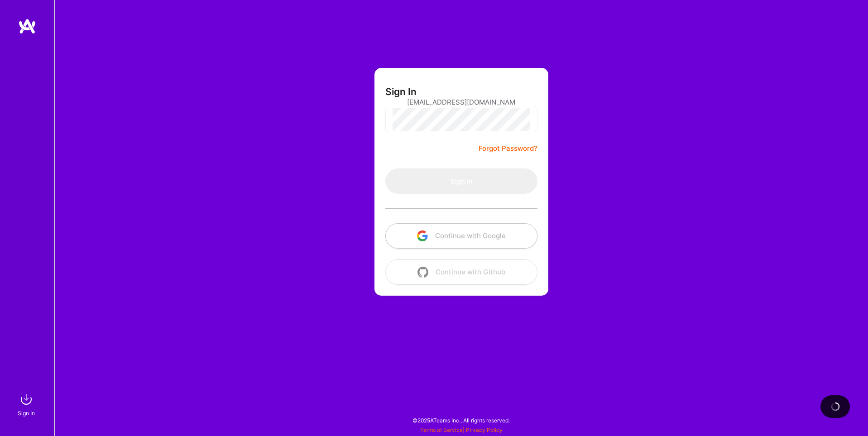  I want to click on button: Continue with Google, so click(462, 236).